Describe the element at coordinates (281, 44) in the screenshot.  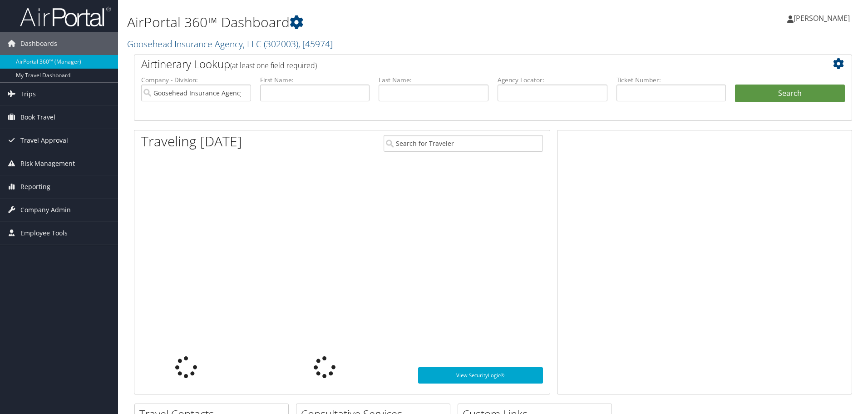
I see `span: ( 302003 )` at that location.